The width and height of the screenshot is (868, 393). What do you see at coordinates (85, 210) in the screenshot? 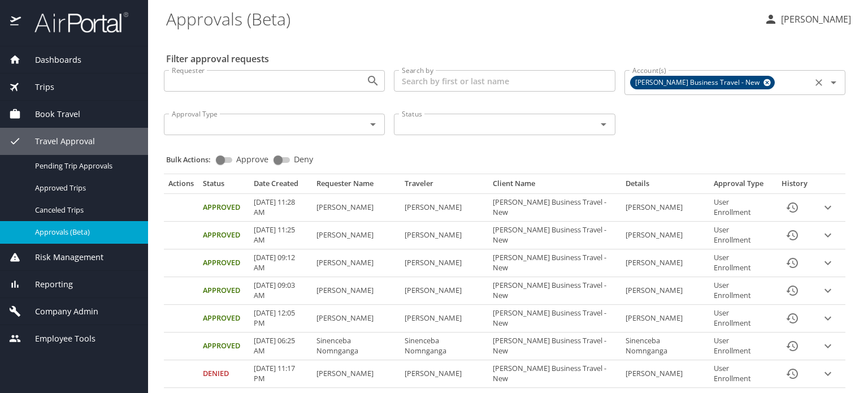
I see `span: Canceled Trips` at bounding box center [85, 210].